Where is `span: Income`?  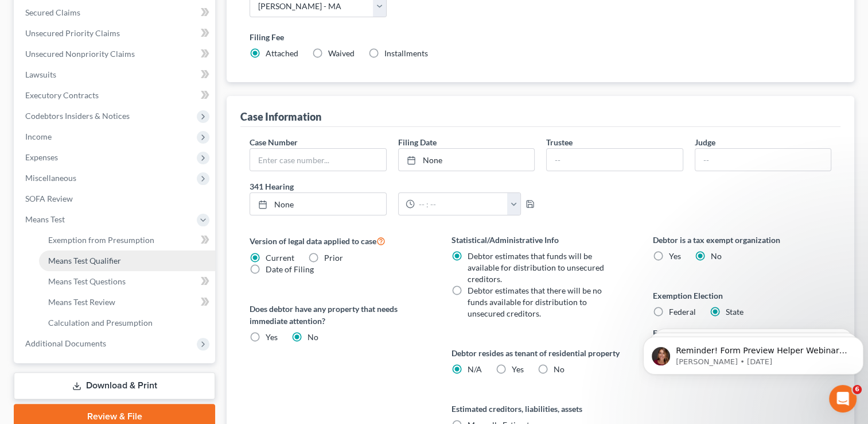
span: Income is located at coordinates (39, 136).